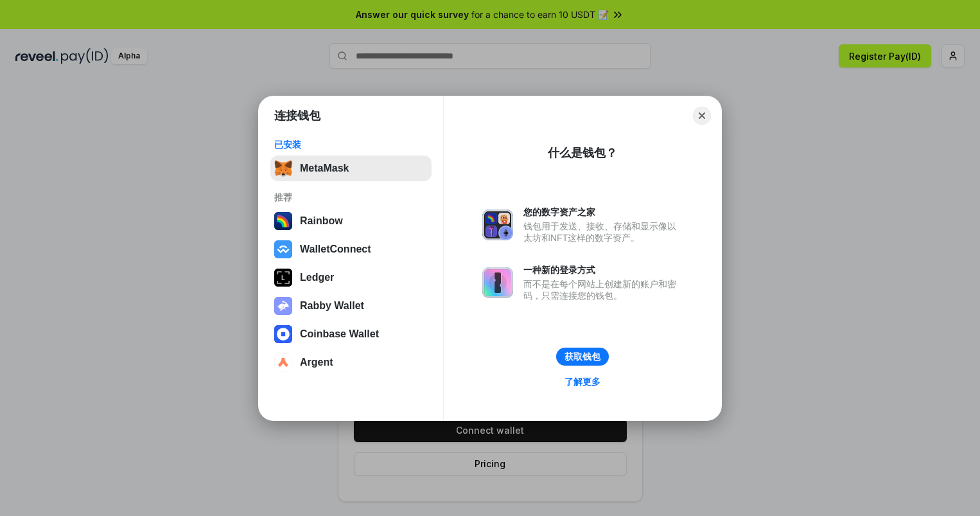 The image size is (980, 516). Describe the element at coordinates (351, 169) in the screenshot. I see `button: MetaMask` at that location.